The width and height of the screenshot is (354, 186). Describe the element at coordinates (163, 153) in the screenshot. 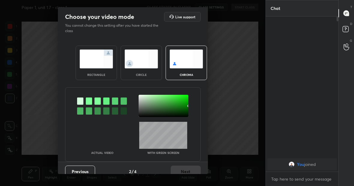

I see `p: With green screen` at that location.